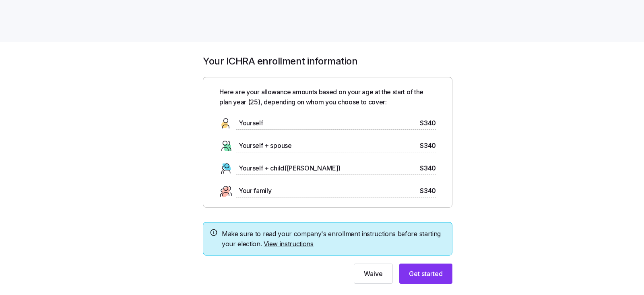 This screenshot has width=644, height=295. Describe the element at coordinates (255, 191) in the screenshot. I see `span: Your family` at that location.